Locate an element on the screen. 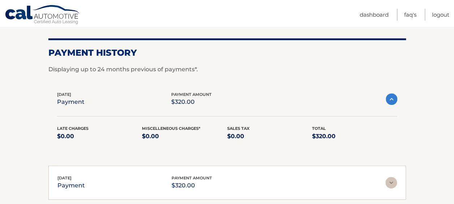 This screenshot has width=454, height=204. a: Logout is located at coordinates (441, 14).